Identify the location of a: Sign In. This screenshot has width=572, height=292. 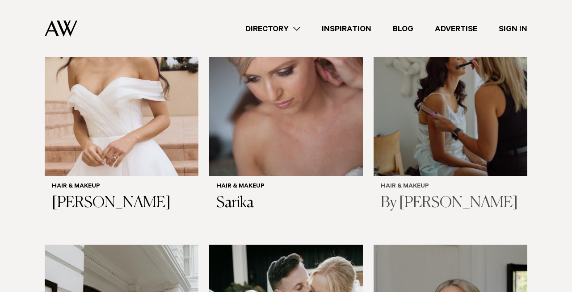
(513, 29).